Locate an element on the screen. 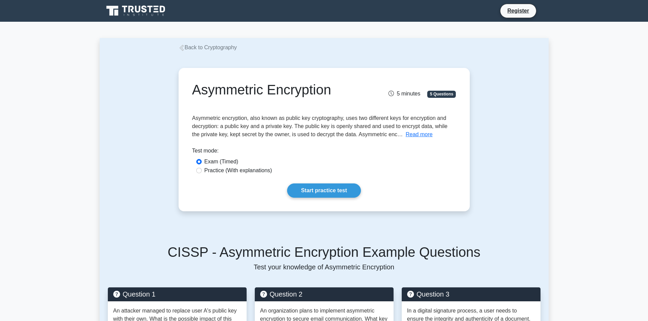 This screenshot has height=321, width=648. a: Back to Cryptography is located at coordinates (208, 47).